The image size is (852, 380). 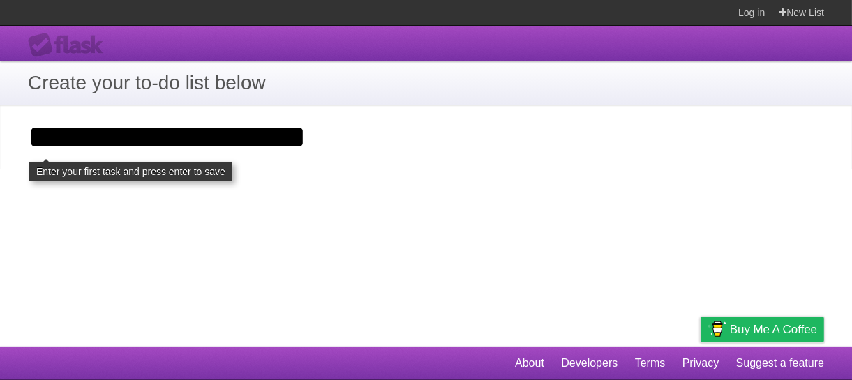 What do you see at coordinates (589, 363) in the screenshot?
I see `a: Developers` at bounding box center [589, 363].